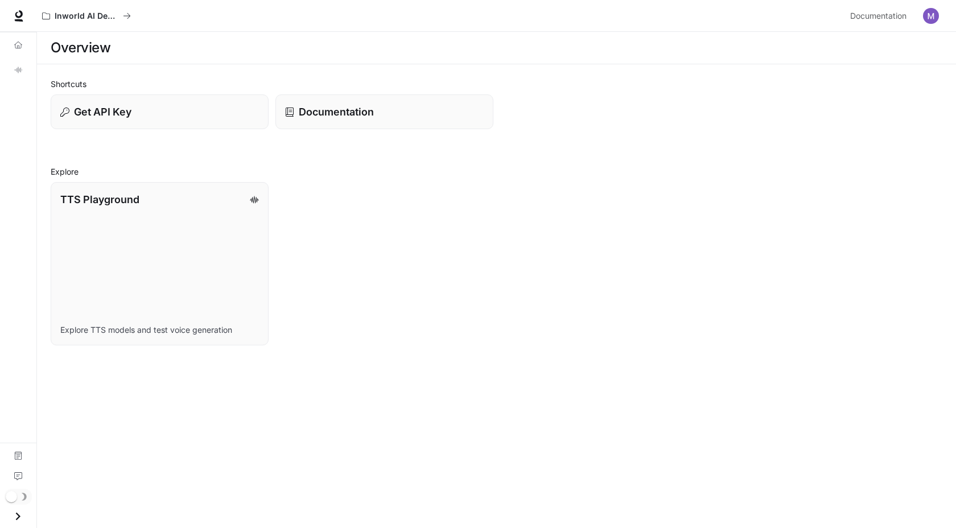 The width and height of the screenshot is (956, 528). I want to click on p: TTS Playground, so click(100, 199).